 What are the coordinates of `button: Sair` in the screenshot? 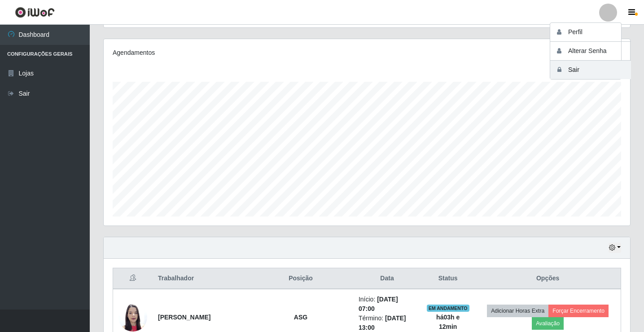 It's located at (591, 70).